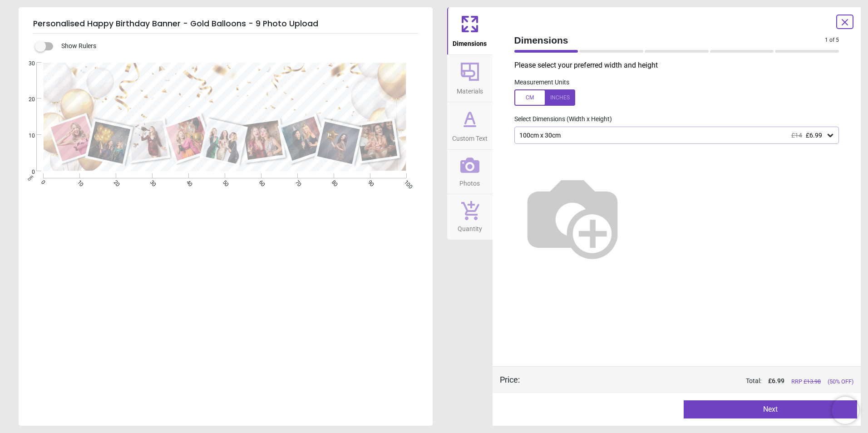  Describe the element at coordinates (27, 136) in the screenshot. I see `span: 10` at that location.